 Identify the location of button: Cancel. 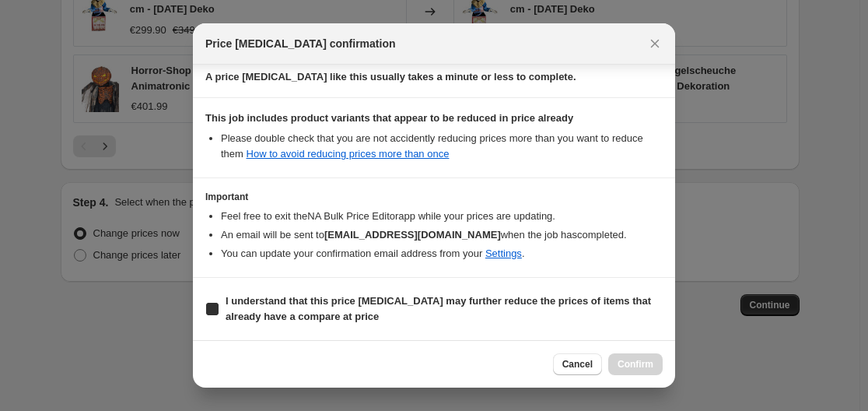
(577, 364).